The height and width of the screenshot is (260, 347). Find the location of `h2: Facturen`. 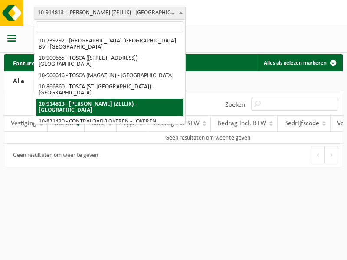

h2: Facturen is located at coordinates (26, 62).